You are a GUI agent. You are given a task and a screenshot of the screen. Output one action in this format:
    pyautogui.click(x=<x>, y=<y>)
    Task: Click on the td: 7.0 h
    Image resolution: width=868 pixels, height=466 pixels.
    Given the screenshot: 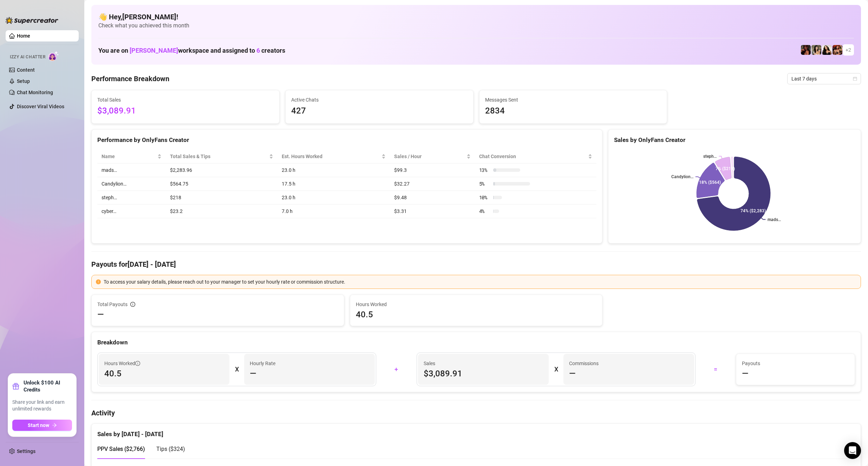 What is the action you would take?
    pyautogui.click(x=334, y=211)
    